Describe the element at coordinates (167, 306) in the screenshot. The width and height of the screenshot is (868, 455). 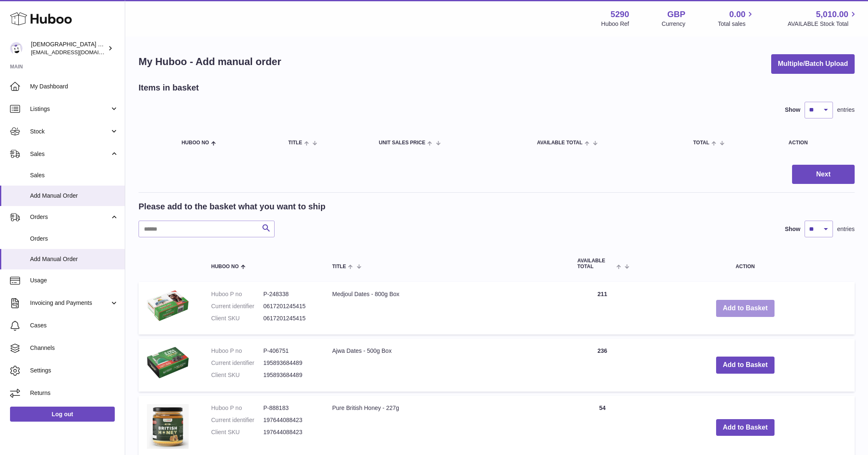
I see `img: Medjoul Dates - 800g Box` at that location.